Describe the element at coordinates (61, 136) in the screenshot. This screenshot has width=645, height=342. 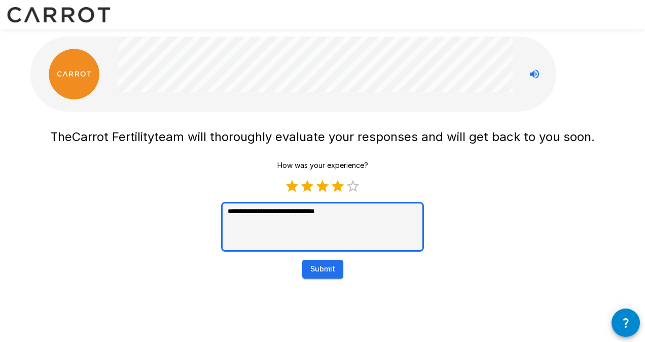
I see `span: The` at that location.